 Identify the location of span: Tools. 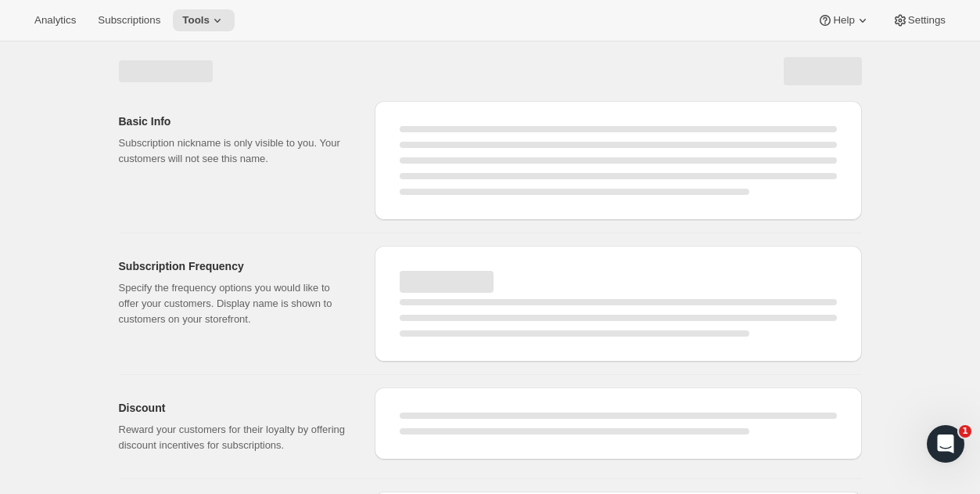
(196, 20).